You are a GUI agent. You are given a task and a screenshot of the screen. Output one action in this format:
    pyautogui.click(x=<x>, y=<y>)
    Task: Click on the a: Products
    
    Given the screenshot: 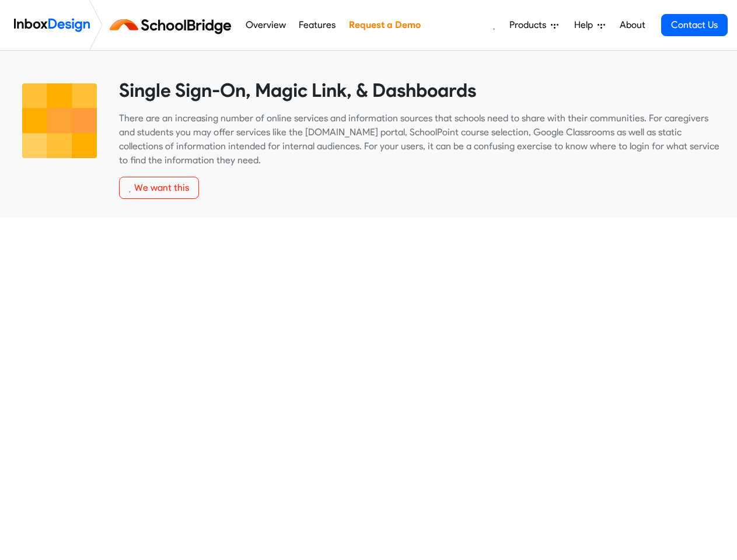 What is the action you would take?
    pyautogui.click(x=534, y=25)
    